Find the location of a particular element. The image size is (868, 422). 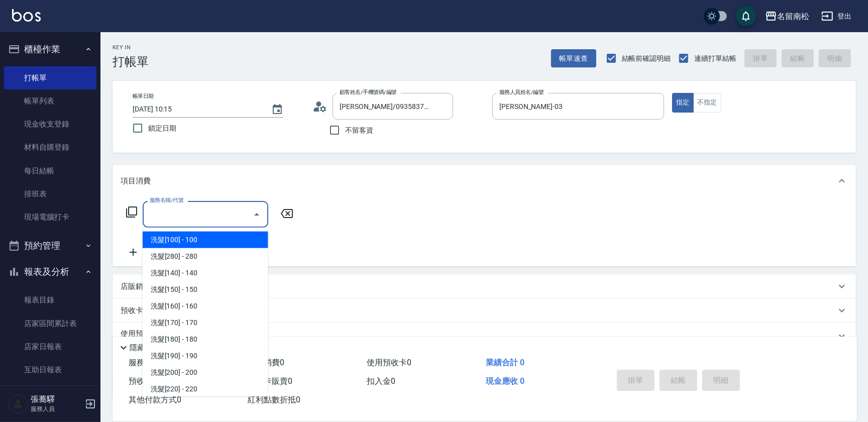

div: 使用預收卡x110 is located at coordinates (484, 336).